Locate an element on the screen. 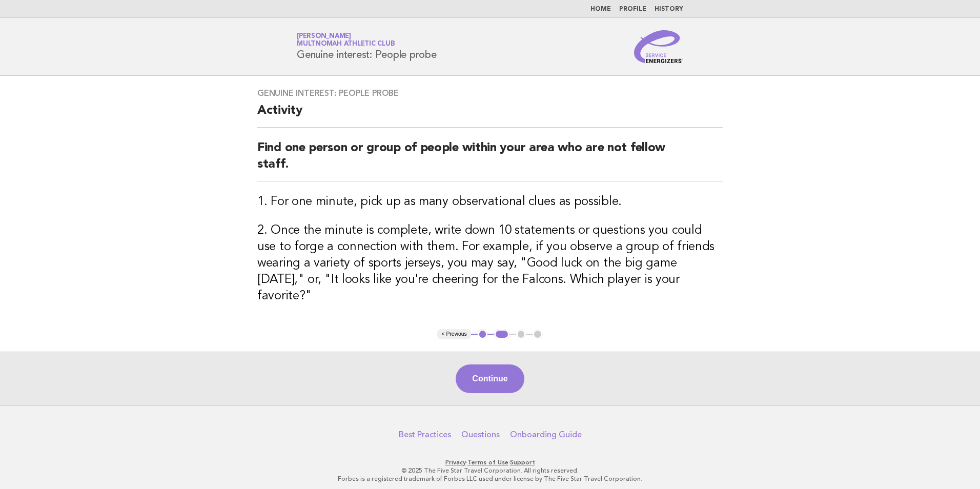  h3: Genuine interest: People probe is located at coordinates (490, 93).